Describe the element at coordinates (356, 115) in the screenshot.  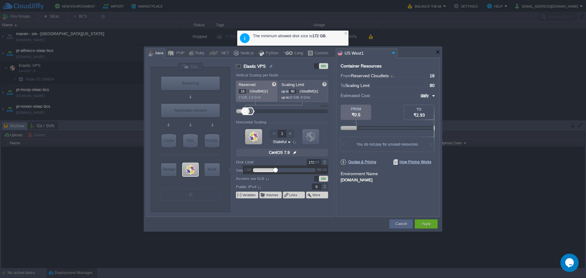
I see `span: ₹0.5` at that location.